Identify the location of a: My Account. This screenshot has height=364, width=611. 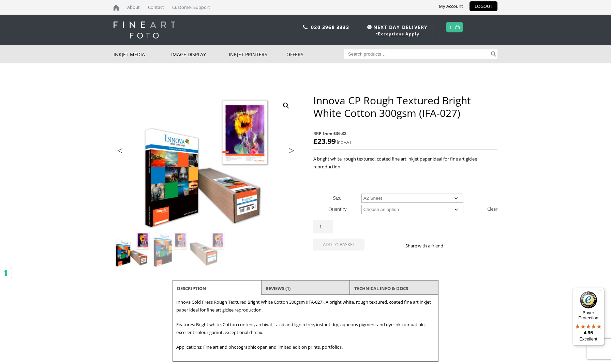
(451, 6).